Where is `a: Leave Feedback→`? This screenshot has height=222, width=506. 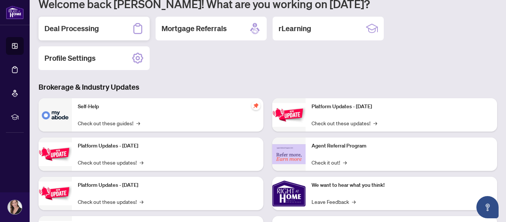
a: Leave Feedback→ is located at coordinates (334, 202).